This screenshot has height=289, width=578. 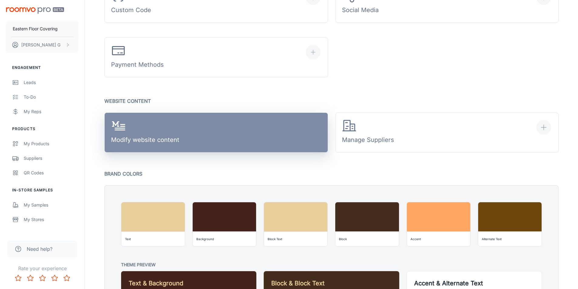 I want to click on button: Rate 5 star, so click(x=67, y=278).